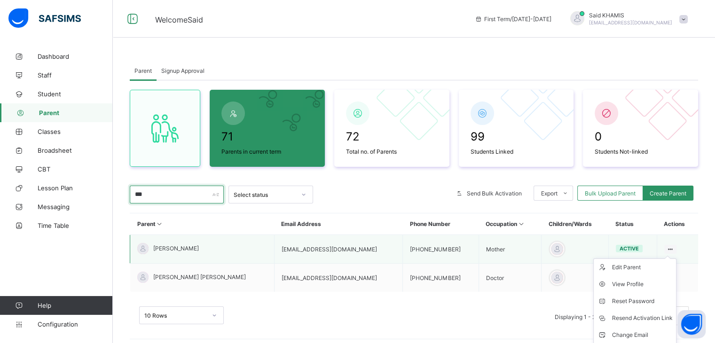 The height and width of the screenshot is (343, 715). I want to click on div: View Profile, so click(642, 284).